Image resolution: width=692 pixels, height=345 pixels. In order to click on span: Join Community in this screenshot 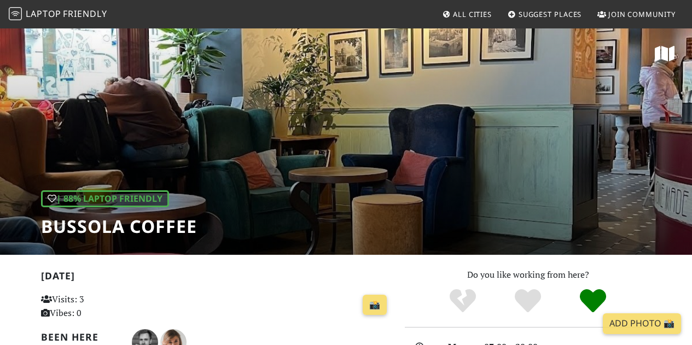, I will do `click(641, 14)`.